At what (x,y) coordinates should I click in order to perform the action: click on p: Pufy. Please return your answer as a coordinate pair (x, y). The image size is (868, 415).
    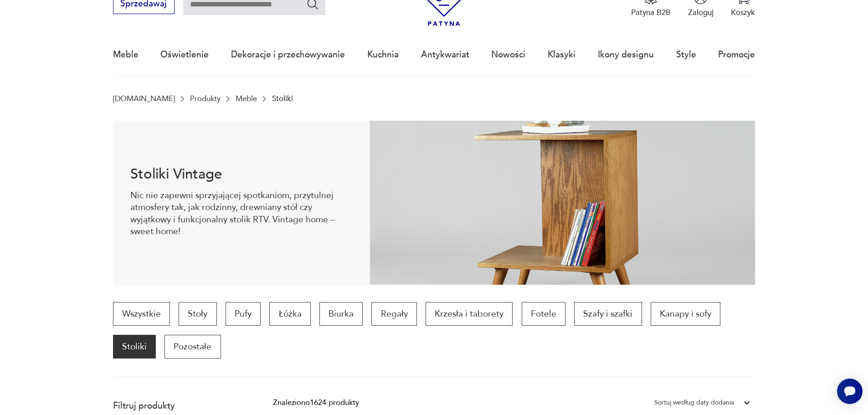
    Looking at the image, I should click on (243, 314).